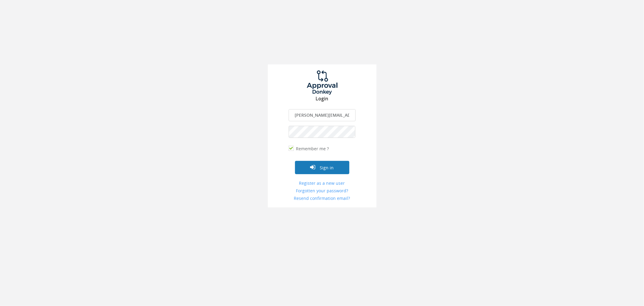 The width and height of the screenshot is (644, 306). I want to click on img: logo.png, so click(322, 82).